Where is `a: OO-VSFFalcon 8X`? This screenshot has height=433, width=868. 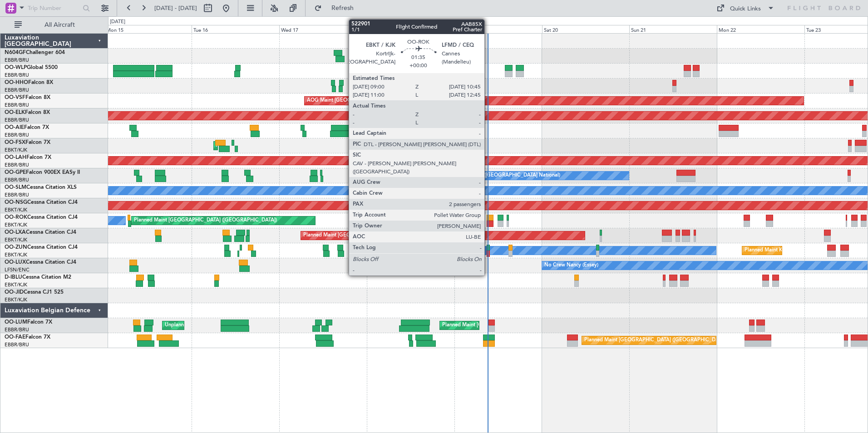
a: OO-VSFFalcon 8X is located at coordinates (27, 98).